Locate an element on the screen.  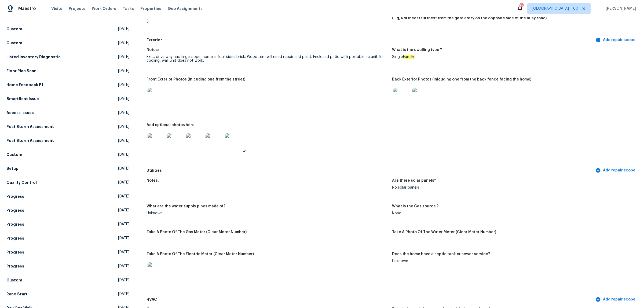
h5: Quality Control is located at coordinates (21, 183).